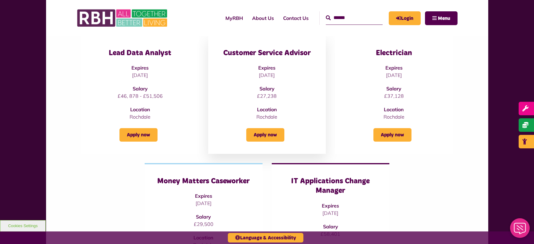 The height and width of the screenshot is (244, 534). Describe the element at coordinates (267, 96) in the screenshot. I see `p: £27,238` at that location.